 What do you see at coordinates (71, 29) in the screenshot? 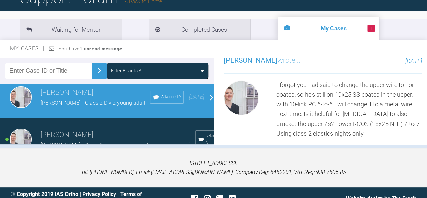
I see `li: Waiting for Mentor` at bounding box center [71, 29].